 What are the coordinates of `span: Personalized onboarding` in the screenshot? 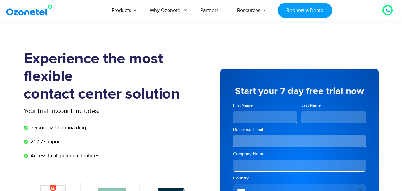 It's located at (57, 127).